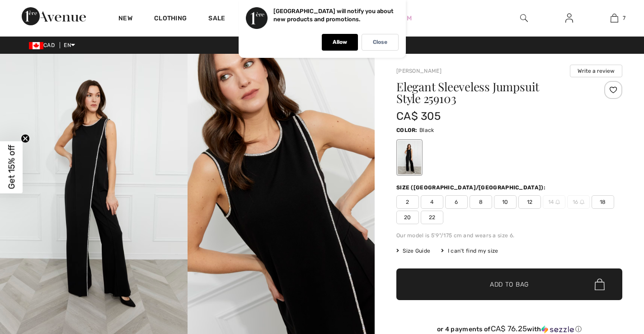  I want to click on button: Close teaser, so click(25, 138).